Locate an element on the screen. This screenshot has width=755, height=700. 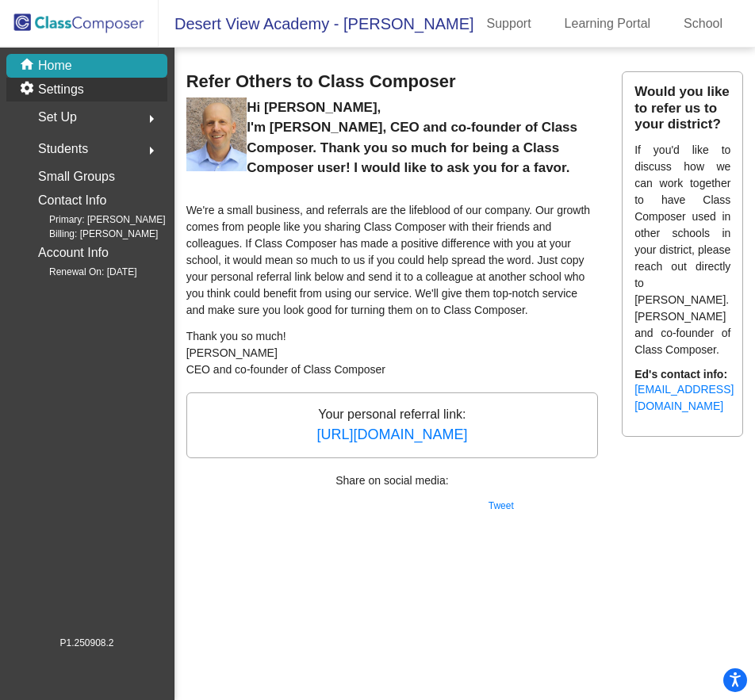
mat-icon: settings is located at coordinates (29, 90).